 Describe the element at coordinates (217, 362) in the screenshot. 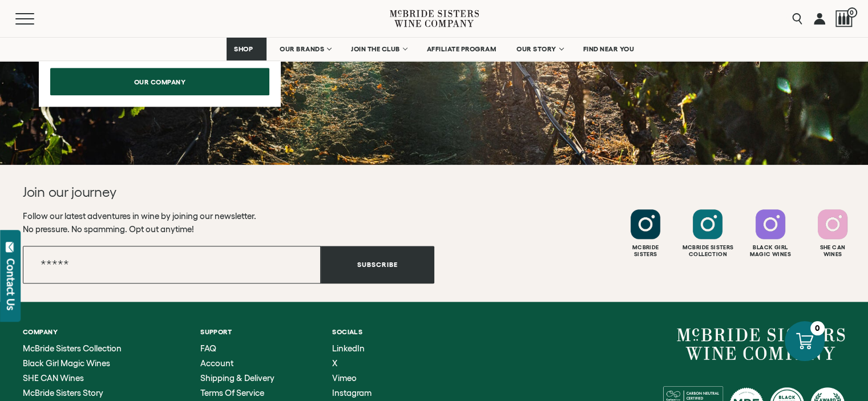

I see `span: Account` at that location.